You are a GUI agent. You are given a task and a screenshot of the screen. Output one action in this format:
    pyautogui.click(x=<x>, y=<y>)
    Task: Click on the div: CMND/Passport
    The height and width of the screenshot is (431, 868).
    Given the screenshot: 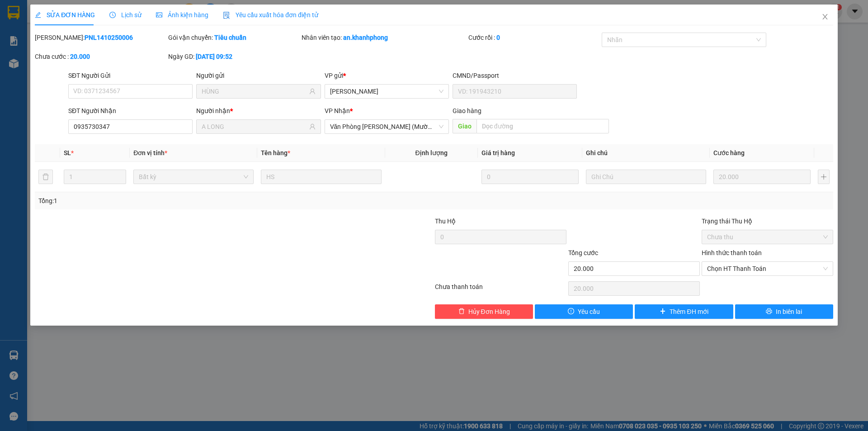 What is the action you would take?
    pyautogui.click(x=514, y=76)
    